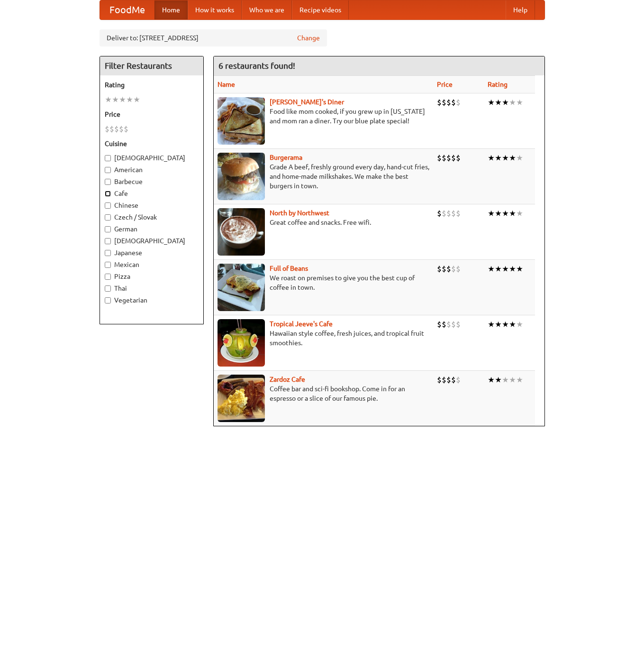  What do you see at coordinates (444, 84) in the screenshot?
I see `a: Price` at bounding box center [444, 84].